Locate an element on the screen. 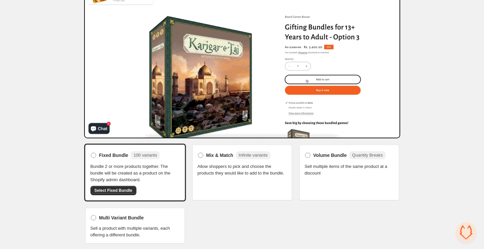  span: Bundle 2 or more products together. The bundle will be created as a product on the Shopify admin ... is located at coordinates (135, 173).